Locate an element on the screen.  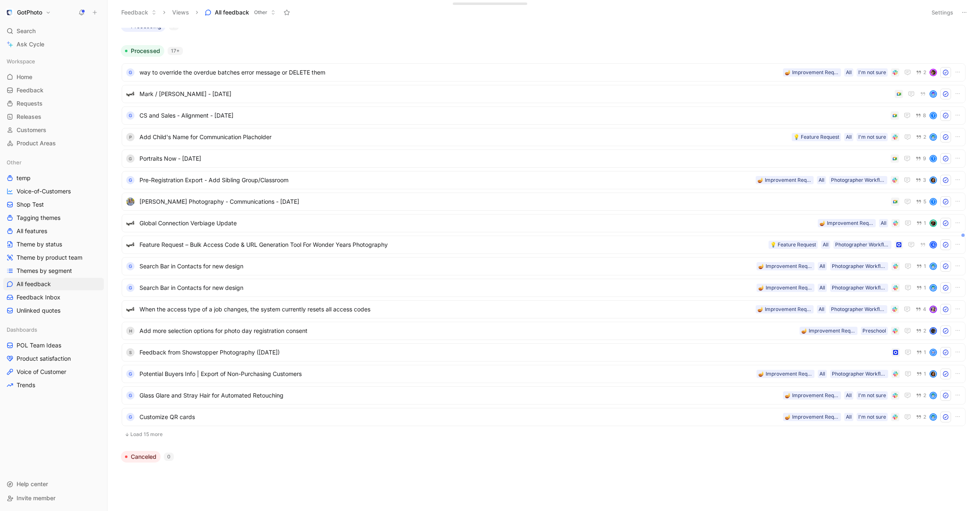
span: Requests is located at coordinates (29, 103).